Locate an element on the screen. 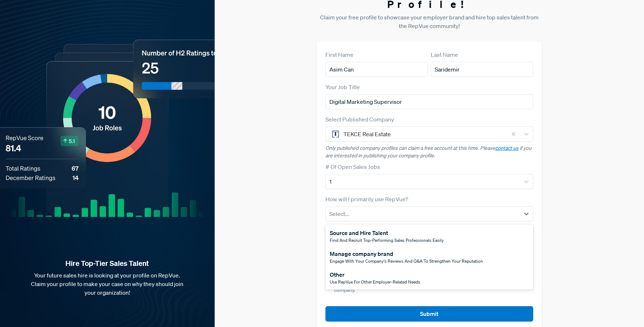 This screenshot has height=327, width=644. div: Manage company brand is located at coordinates (406, 254).